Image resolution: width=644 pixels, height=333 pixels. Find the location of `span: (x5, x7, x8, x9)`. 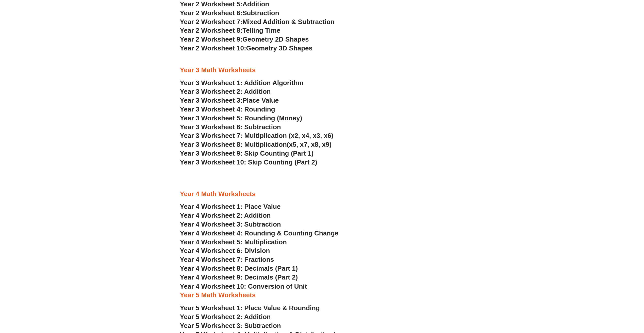

span: (x5, x7, x8, x9) is located at coordinates (309, 144).